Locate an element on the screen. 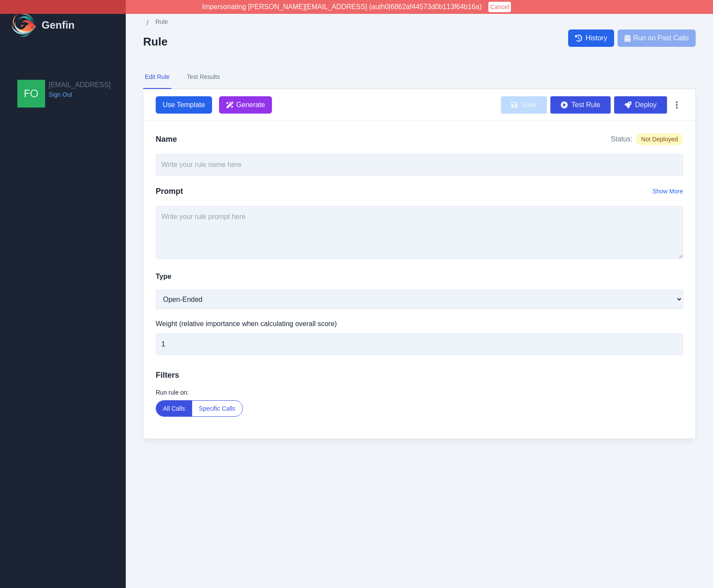 The width and height of the screenshot is (713, 588). button: Show More is located at coordinates (667, 191).